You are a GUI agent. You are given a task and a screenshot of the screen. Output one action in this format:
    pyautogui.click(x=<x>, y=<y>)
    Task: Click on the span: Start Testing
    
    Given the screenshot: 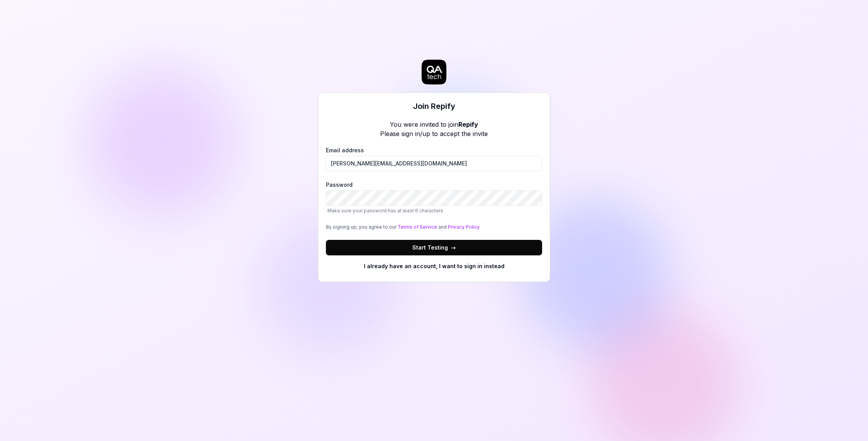 What is the action you would take?
    pyautogui.click(x=434, y=247)
    